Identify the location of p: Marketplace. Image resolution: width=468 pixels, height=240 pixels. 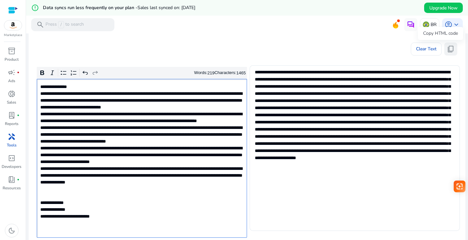
(13, 35).